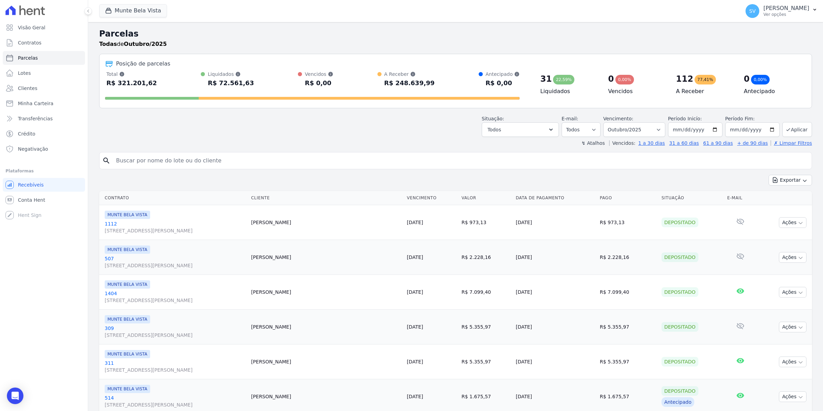 The image size is (823, 411). Describe the element at coordinates (44, 58) in the screenshot. I see `a: Parcelas` at that location.